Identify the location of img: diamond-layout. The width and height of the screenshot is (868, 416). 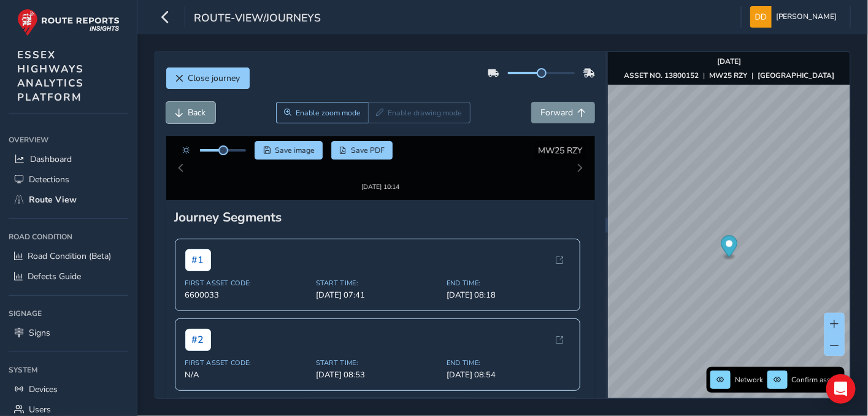
(761, 17).